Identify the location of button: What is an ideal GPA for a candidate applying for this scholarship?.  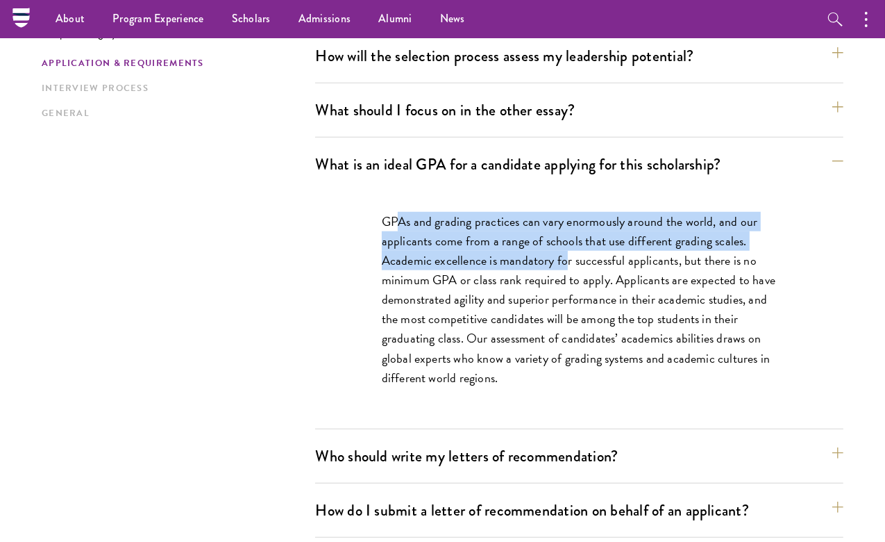
(579, 164).